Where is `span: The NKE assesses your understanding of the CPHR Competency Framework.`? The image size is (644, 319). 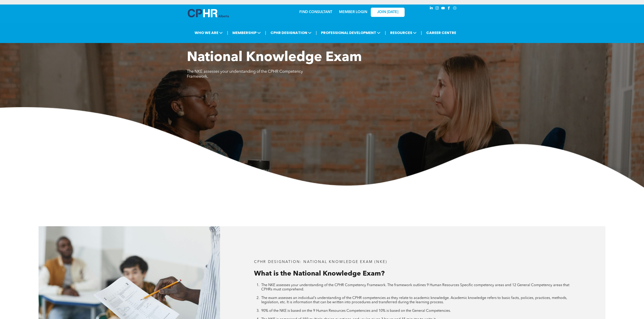
span: The NKE assesses your understanding of the CPHR Competency Framework. is located at coordinates (245, 74).